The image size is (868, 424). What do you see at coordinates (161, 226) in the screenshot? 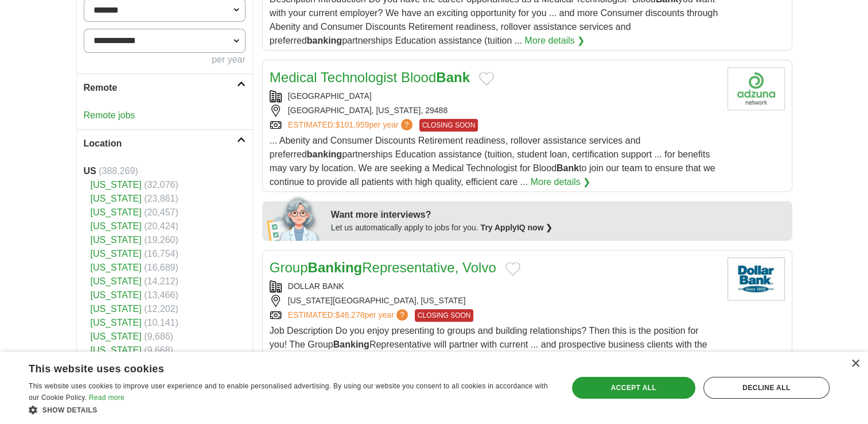
I see `span: (20,424)` at bounding box center [161, 226].